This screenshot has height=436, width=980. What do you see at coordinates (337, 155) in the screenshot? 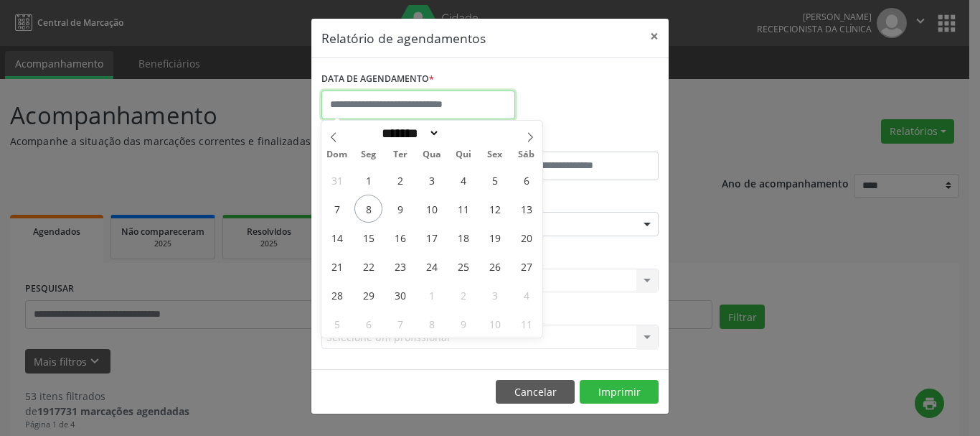
I see `span: Dom` at bounding box center [337, 155].